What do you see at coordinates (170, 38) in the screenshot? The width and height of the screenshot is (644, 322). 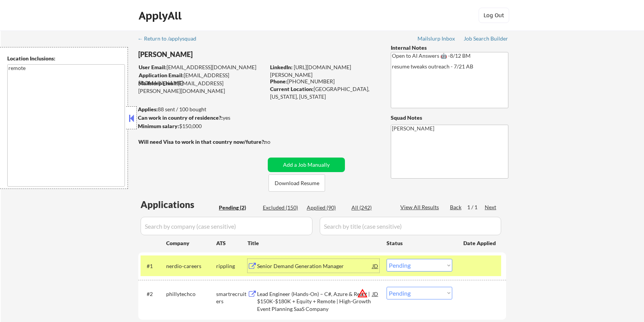 I see `div: ← Return to /applysquad` at bounding box center [170, 38].